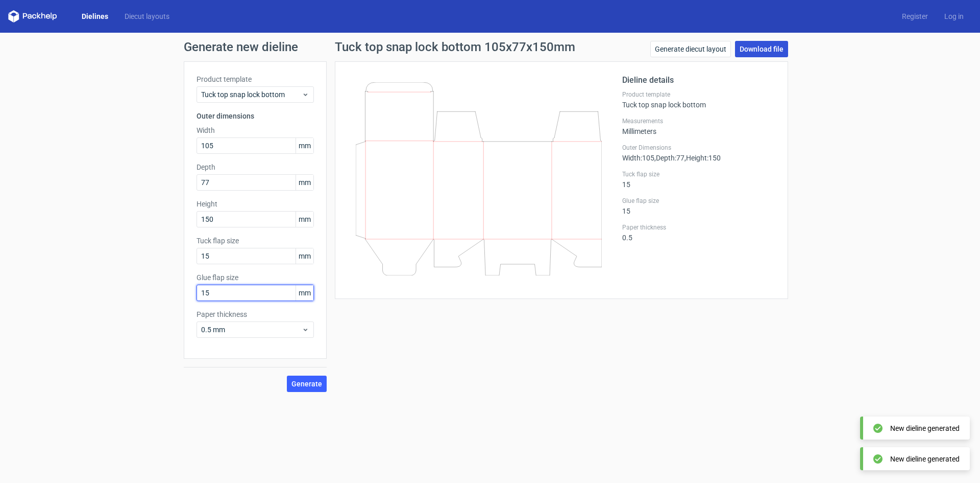 The width and height of the screenshot is (980, 483). What do you see at coordinates (690, 49) in the screenshot?
I see `a: Generate diecut layout` at bounding box center [690, 49].